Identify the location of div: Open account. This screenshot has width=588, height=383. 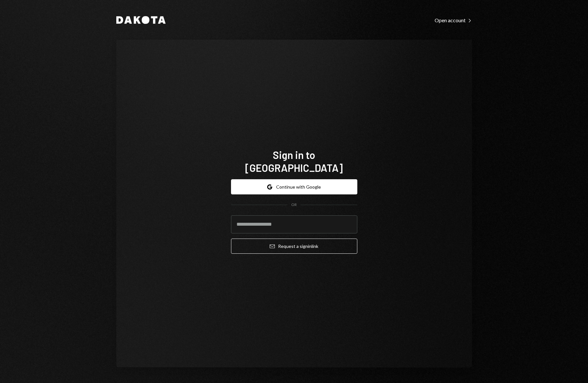
(453, 21).